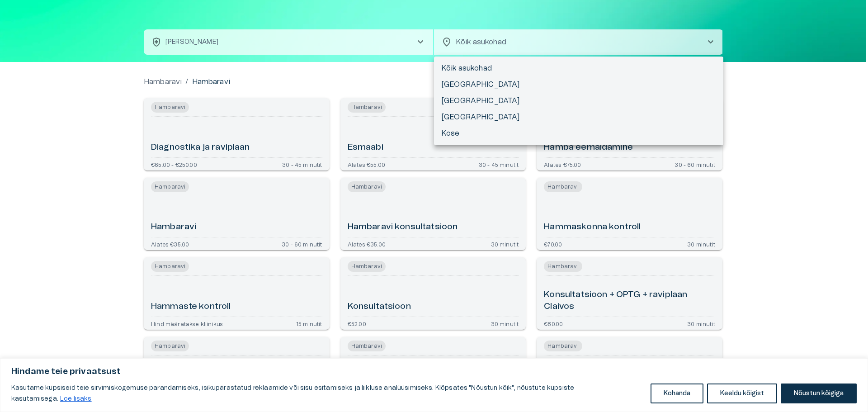  I want to click on button: Keeldu kõigist, so click(742, 394).